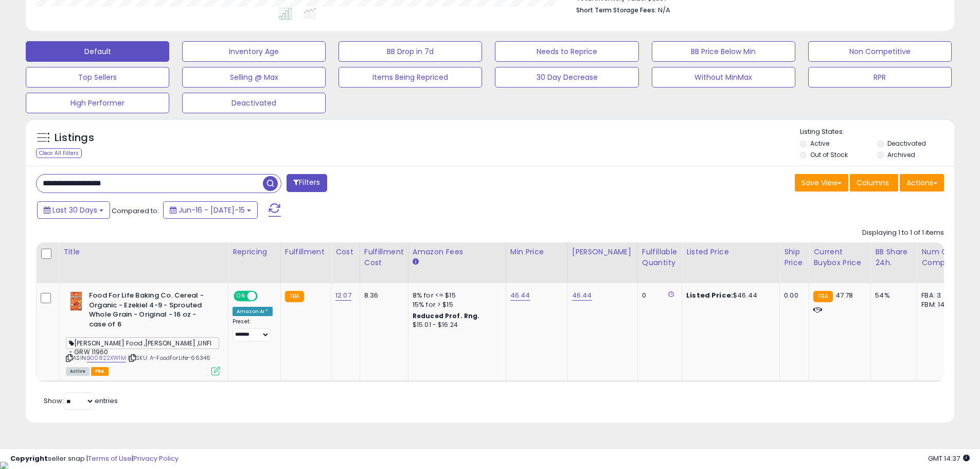 The height and width of the screenshot is (469, 980). What do you see at coordinates (109, 458) in the screenshot?
I see `a: Terms of Use` at bounding box center [109, 458].